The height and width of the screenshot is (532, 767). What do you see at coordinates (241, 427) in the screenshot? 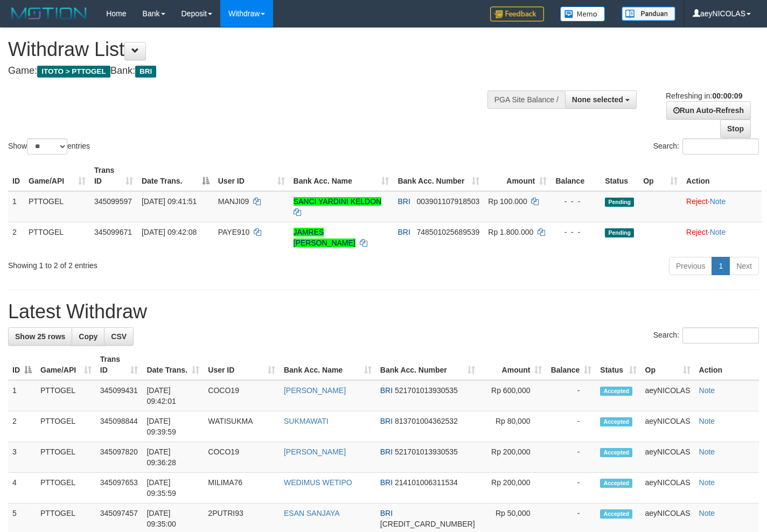
I see `td: WATISUKMA` at bounding box center [241, 427].